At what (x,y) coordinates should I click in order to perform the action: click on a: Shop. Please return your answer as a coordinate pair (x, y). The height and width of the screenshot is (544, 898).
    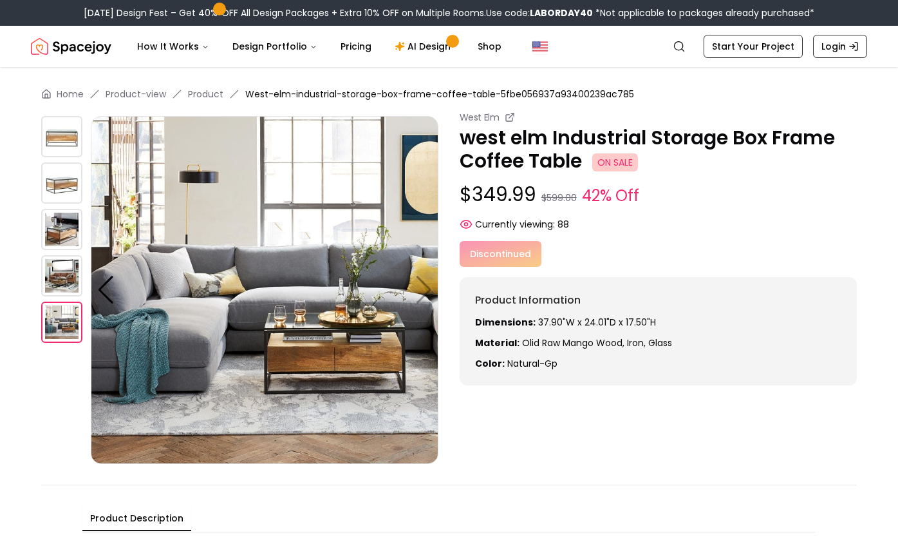
    Looking at the image, I should click on (489, 46).